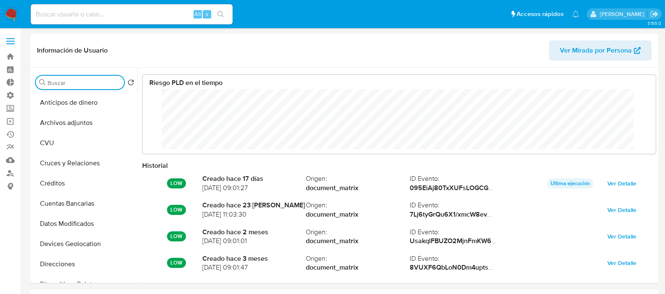 Image resolution: width=665 pixels, height=294 pixels. What do you see at coordinates (72, 50) in the screenshot?
I see `h1: Información de Usuario` at bounding box center [72, 50].